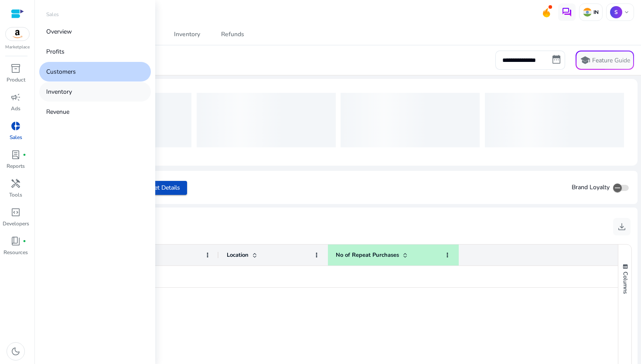 This screenshot has width=641, height=364. I want to click on span: donut_small, so click(16, 126).